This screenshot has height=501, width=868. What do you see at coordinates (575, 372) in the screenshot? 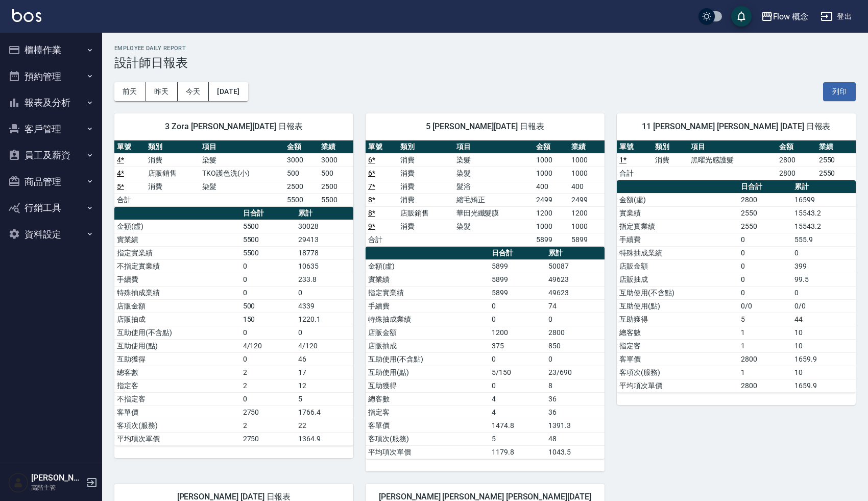
I see `td: 23/690` at bounding box center [575, 372].